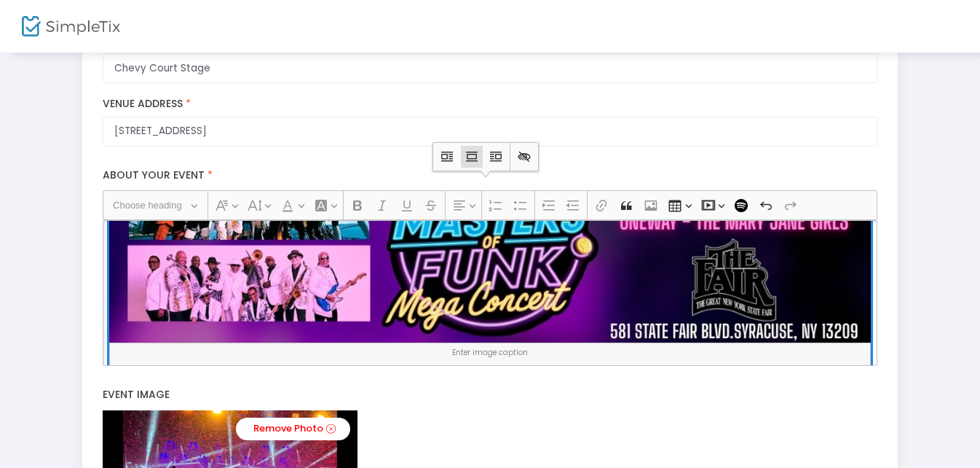  What do you see at coordinates (490, 234) in the screenshot?
I see `img: 638934922555917949TheMastersofFunk2.jpg` at bounding box center [490, 234].